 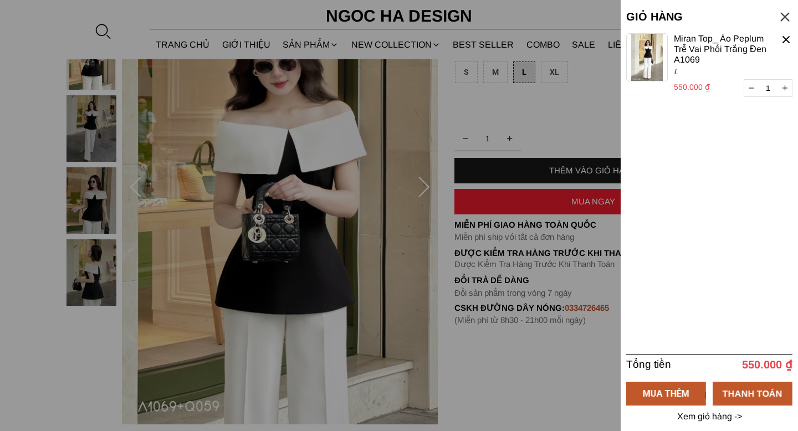 I want to click on input: Quantity input, so click(x=768, y=88).